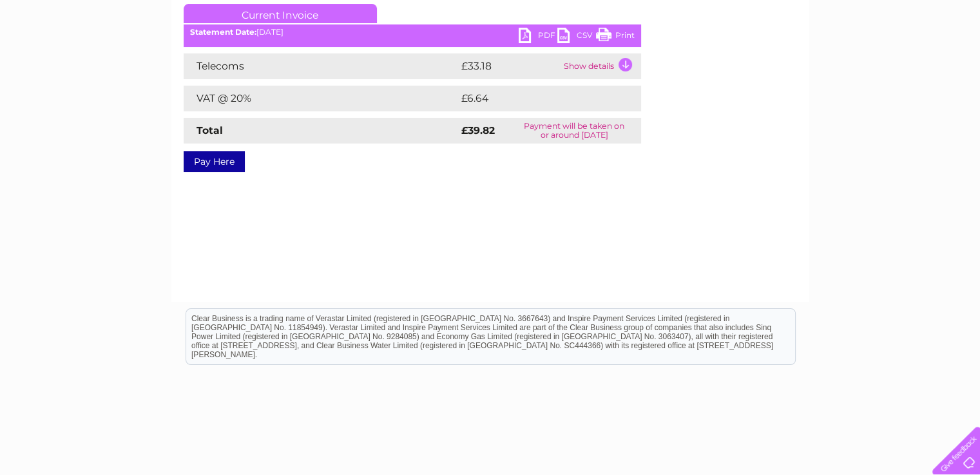 Image resolution: width=980 pixels, height=475 pixels. Describe the element at coordinates (280, 14) in the screenshot. I see `a: Current Invoice` at that location.